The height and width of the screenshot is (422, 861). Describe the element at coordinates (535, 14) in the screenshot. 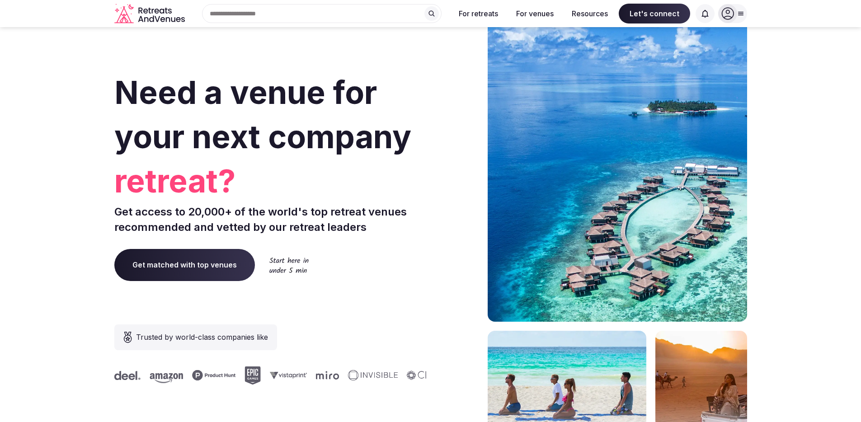

I see `button: For venues` at that location.